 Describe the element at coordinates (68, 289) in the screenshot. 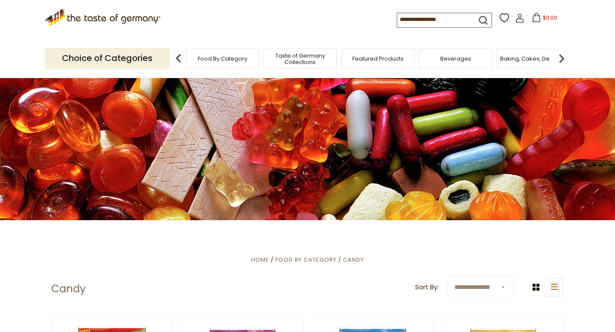

I see `h1: Candy` at that location.